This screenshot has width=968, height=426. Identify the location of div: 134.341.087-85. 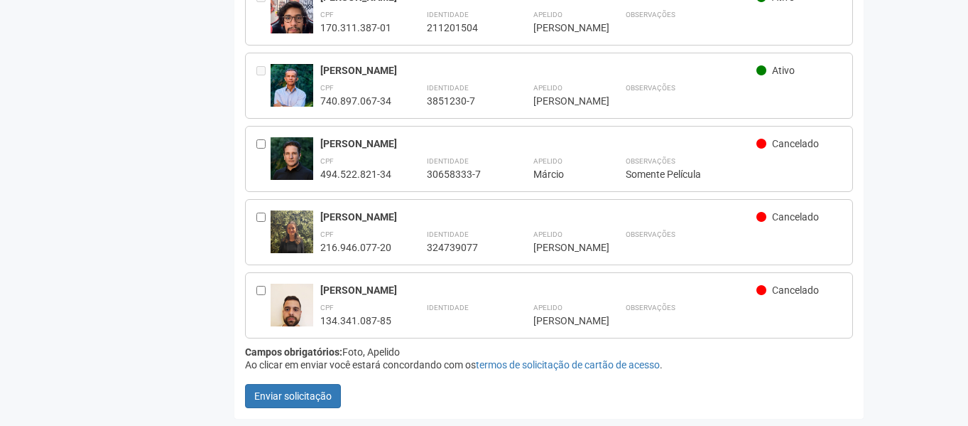
(356, 320).